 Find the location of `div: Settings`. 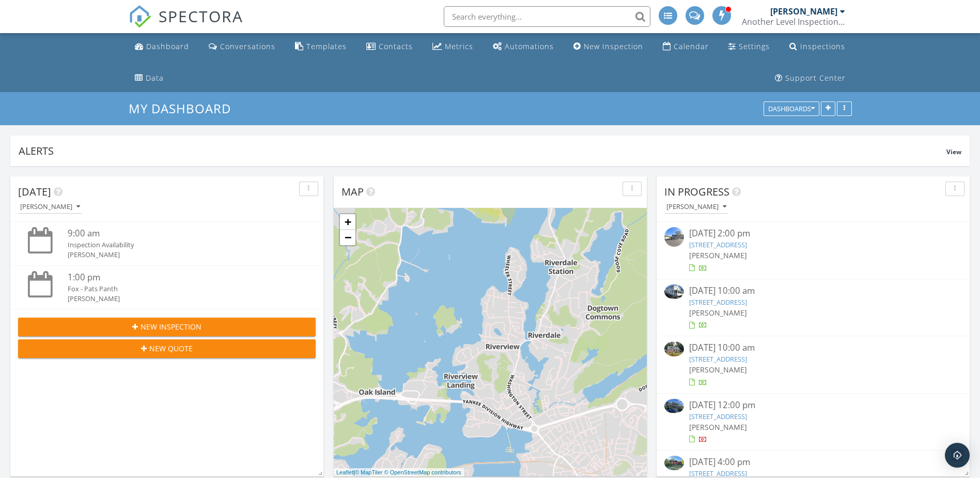

div: Settings is located at coordinates (754, 46).